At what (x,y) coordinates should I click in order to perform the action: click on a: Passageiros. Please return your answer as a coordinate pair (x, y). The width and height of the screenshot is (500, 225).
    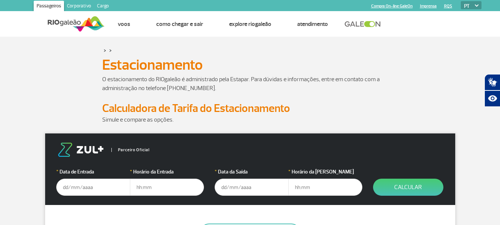
    Looking at the image, I should click on (49, 7).